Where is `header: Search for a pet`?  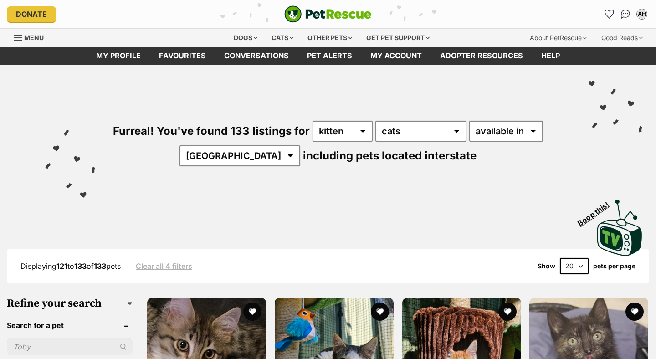 header: Search for a pet is located at coordinates (70, 325).